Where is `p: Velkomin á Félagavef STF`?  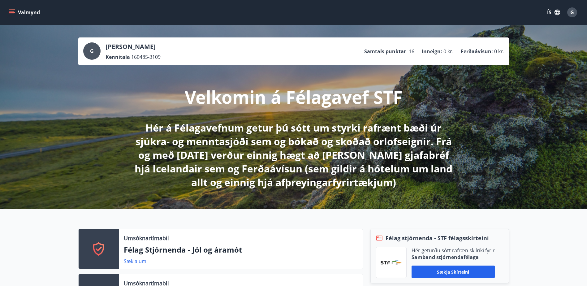
p: Velkomin á Félagavef STF is located at coordinates (293, 97).